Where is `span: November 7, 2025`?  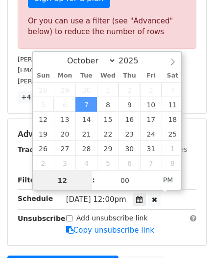 span: November 7, 2025 is located at coordinates (150, 163).